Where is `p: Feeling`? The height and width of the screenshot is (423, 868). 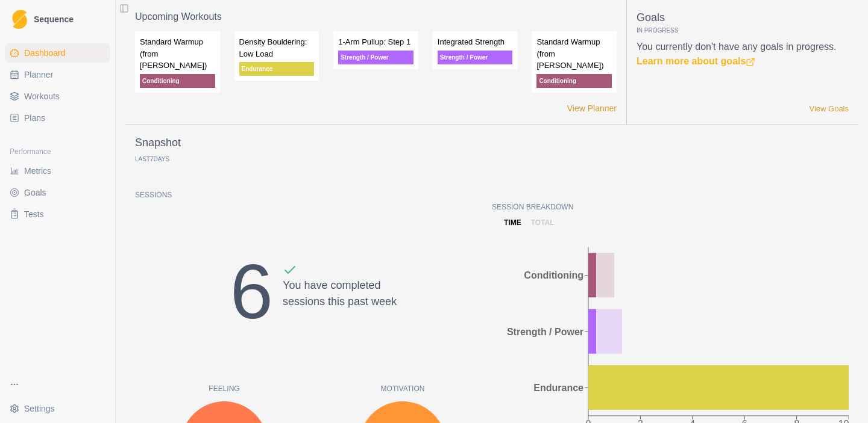 p: Feeling is located at coordinates (224, 389).